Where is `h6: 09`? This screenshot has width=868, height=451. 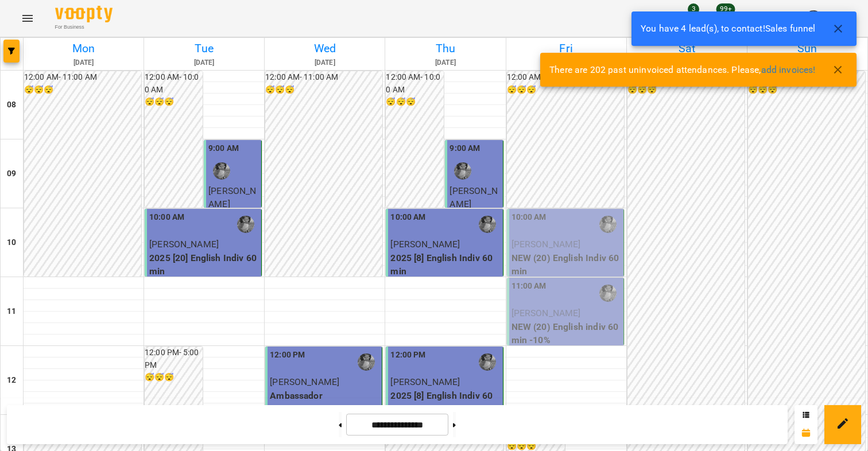
h6: 09 is located at coordinates (11, 174).